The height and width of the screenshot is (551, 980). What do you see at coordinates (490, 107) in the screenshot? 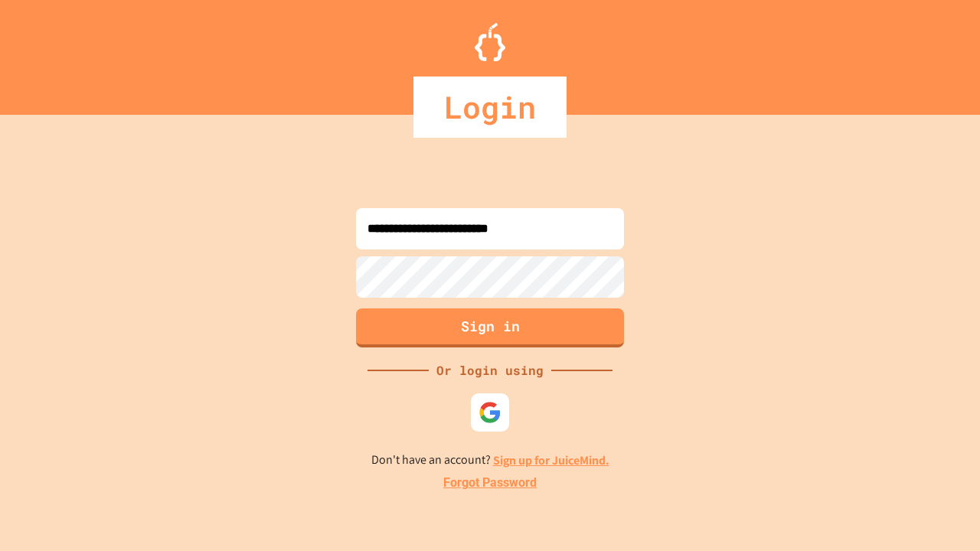
I see `div: Login` at bounding box center [490, 107].